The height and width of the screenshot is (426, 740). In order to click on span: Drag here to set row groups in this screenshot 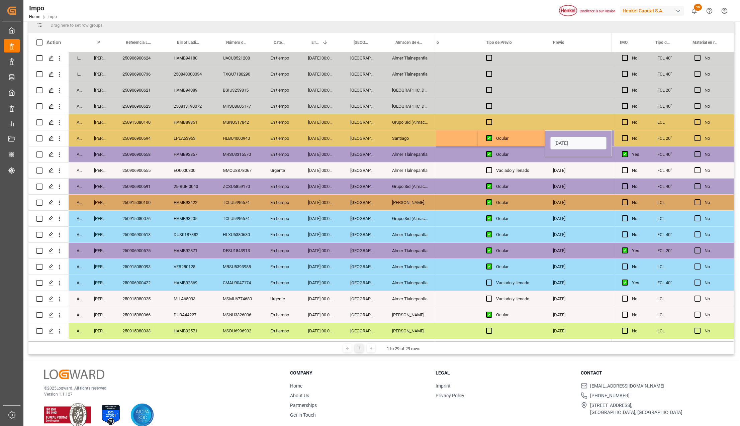, I will do `click(77, 25)`.